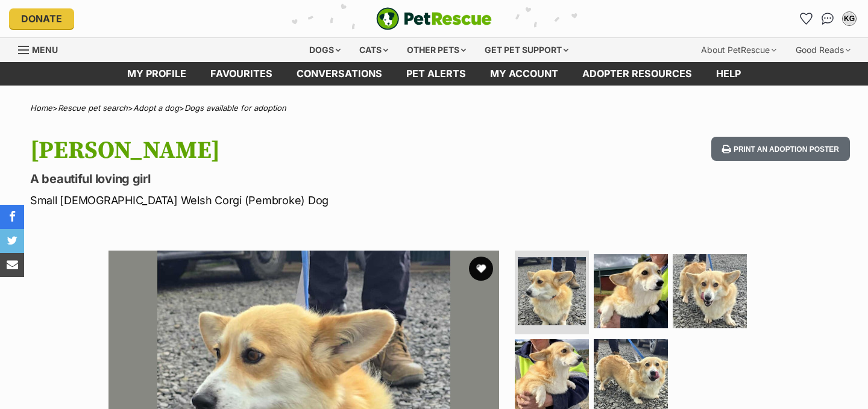  What do you see at coordinates (849, 19) in the screenshot?
I see `button: My account` at bounding box center [849, 19].